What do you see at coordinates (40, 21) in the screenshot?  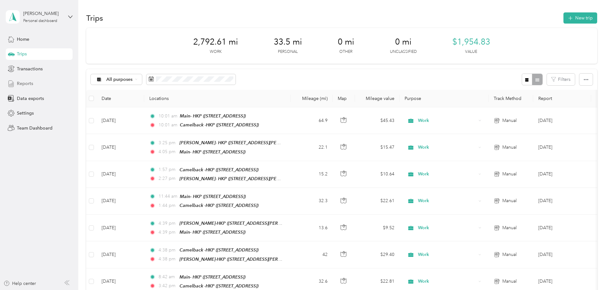 I see `div: Personal dashboard` at bounding box center [40, 21].